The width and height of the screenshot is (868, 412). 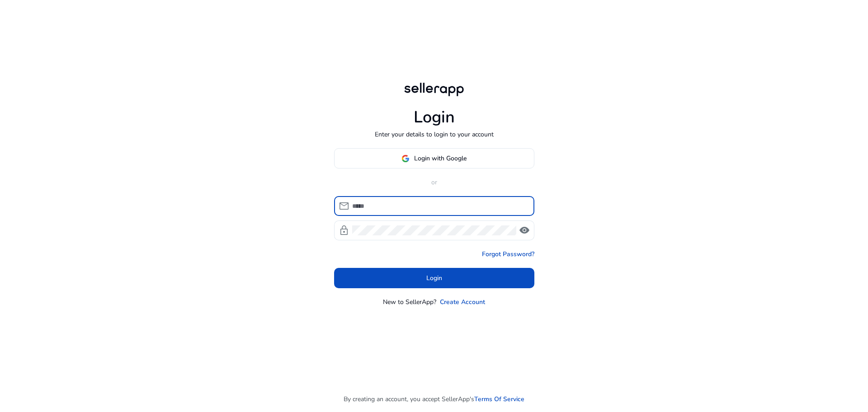 What do you see at coordinates (434, 182) in the screenshot?
I see `p: or` at bounding box center [434, 182].